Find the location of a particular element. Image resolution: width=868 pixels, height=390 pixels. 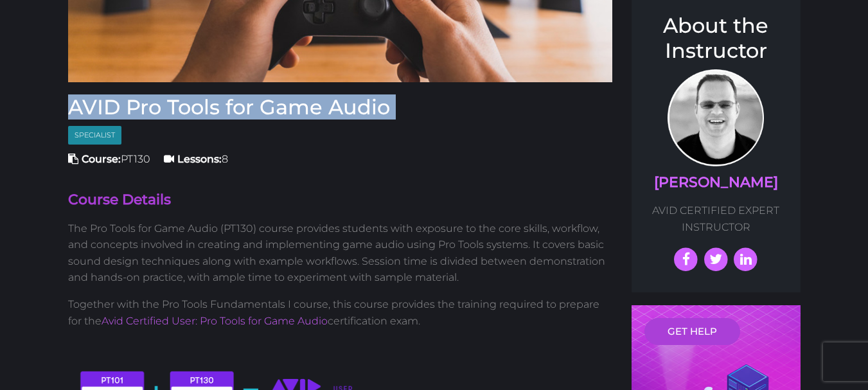

span: PT130 is located at coordinates (109, 159).